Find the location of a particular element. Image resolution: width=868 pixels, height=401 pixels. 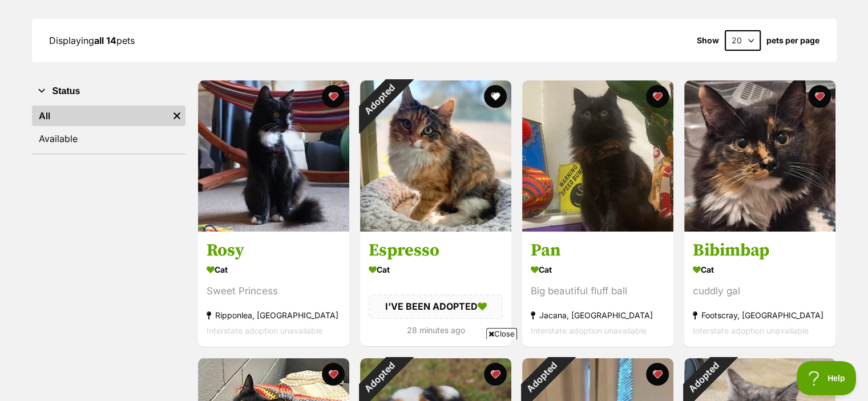

div: cuddly gal is located at coordinates (760, 292).